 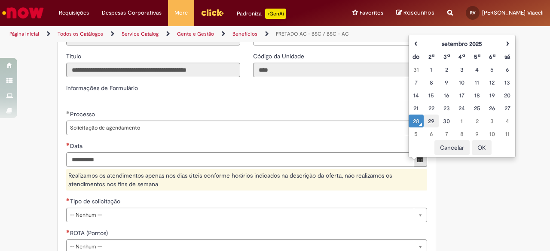 What do you see at coordinates (83, 114) in the screenshot?
I see `span: Processo` at bounding box center [83, 114].